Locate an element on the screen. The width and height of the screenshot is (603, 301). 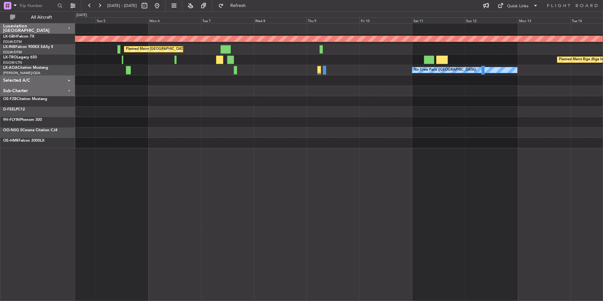
div: Thu 9 is located at coordinates (333, 20).